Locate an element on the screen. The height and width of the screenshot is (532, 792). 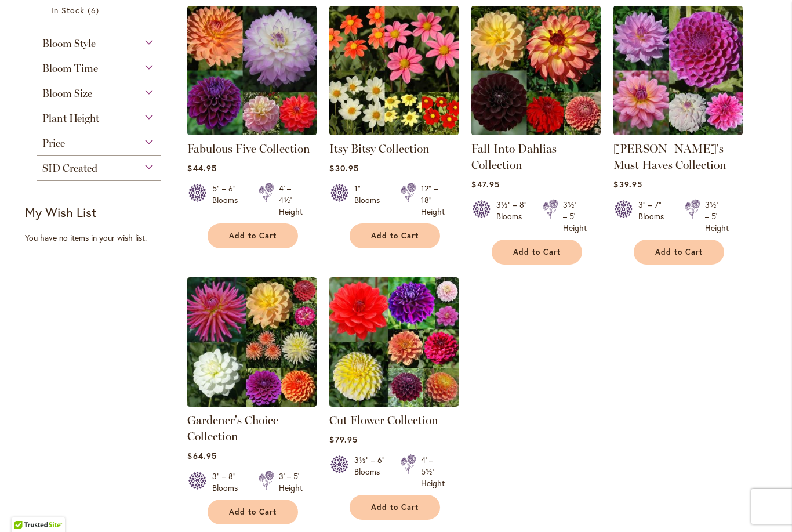
span: $47.95 is located at coordinates (486, 184).